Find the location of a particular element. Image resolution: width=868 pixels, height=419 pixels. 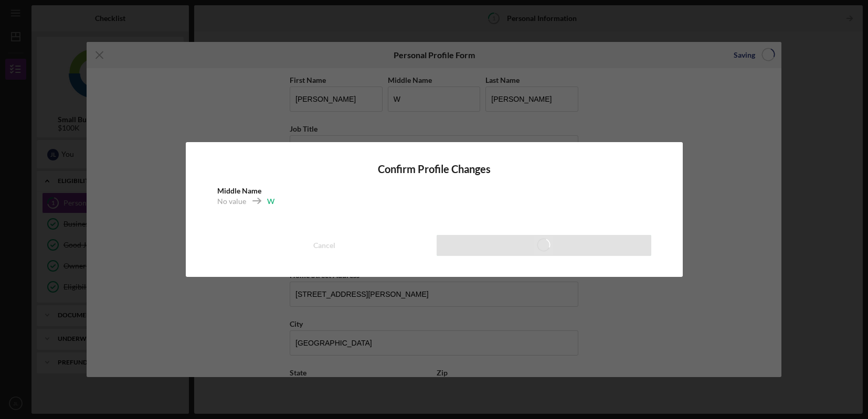

b: Middle Name is located at coordinates (239, 190).